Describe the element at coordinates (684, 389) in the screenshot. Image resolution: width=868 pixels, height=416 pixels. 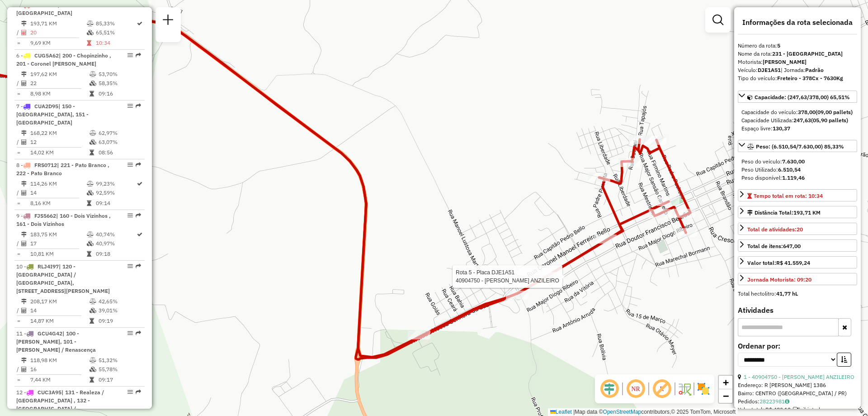
I see `img: Fluxo de ruas` at that location.